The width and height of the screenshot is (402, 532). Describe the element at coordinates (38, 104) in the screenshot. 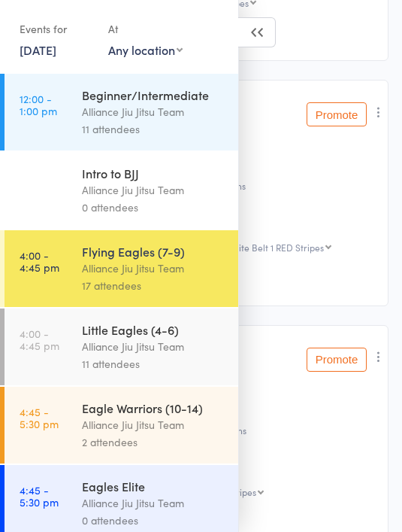

I see `time: 12:00 - 1:00 pm` at that location.